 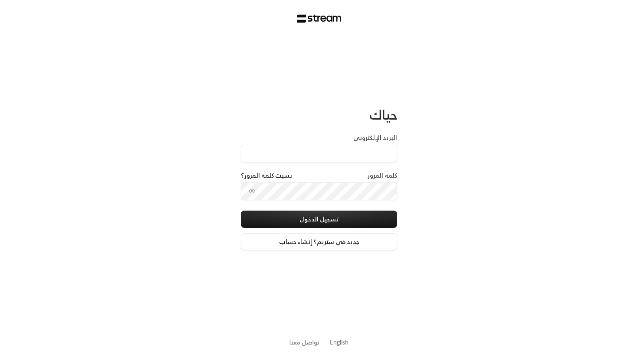 What do you see at coordinates (319, 219) in the screenshot?
I see `button: تسجيل الدخول` at bounding box center [319, 219].